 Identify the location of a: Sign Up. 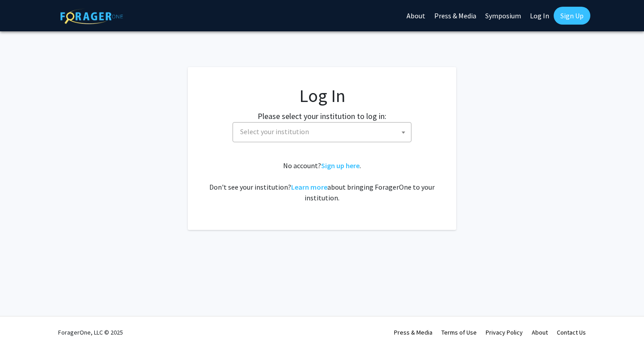
(572, 16).